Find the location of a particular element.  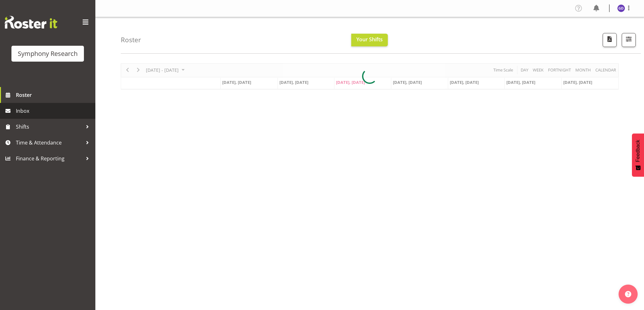

img: gurinder-dhillon9076.jpg is located at coordinates (621, 8).